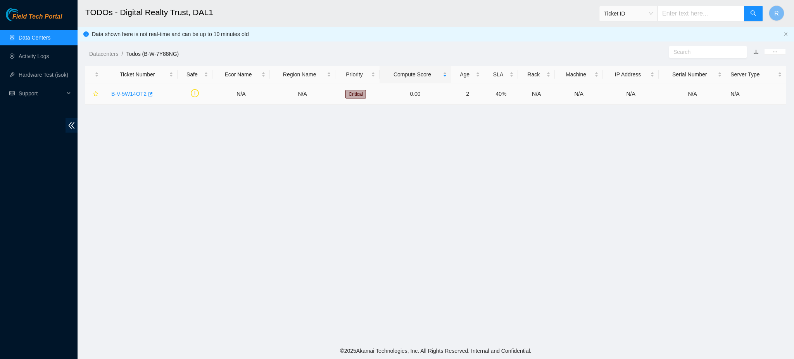 Image resolution: width=794 pixels, height=359 pixels. I want to click on td: 0.00, so click(415, 94).